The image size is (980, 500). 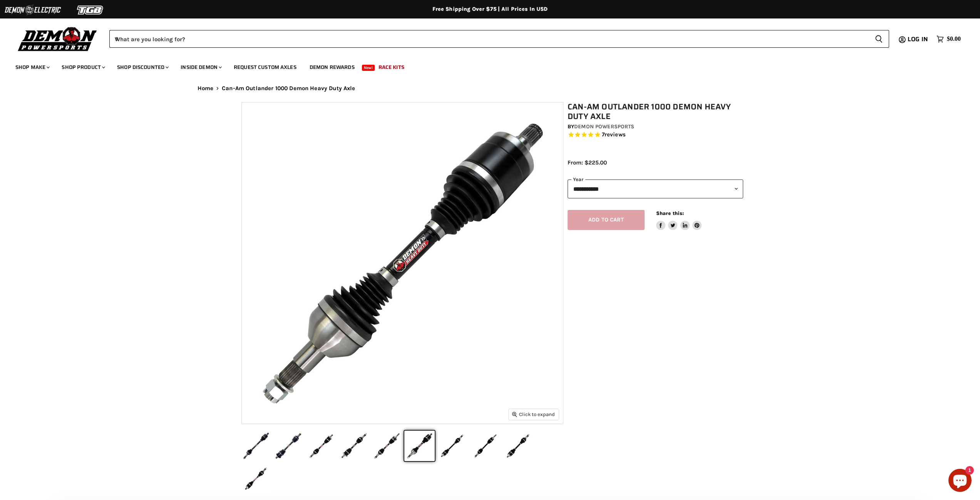 What do you see at coordinates (656, 135) in the screenshot?
I see `span: Rated 5.0 out of 5 stars 7 reviews` at bounding box center [656, 135].